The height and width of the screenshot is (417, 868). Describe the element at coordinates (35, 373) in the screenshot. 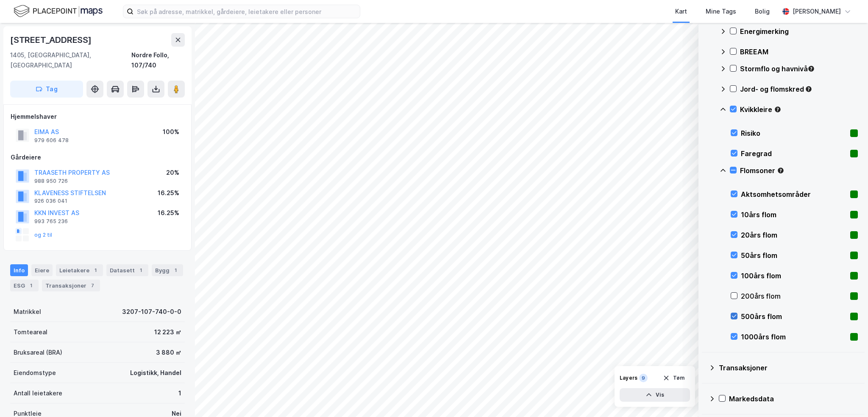

I see `div: Eiendomstype` at that location.